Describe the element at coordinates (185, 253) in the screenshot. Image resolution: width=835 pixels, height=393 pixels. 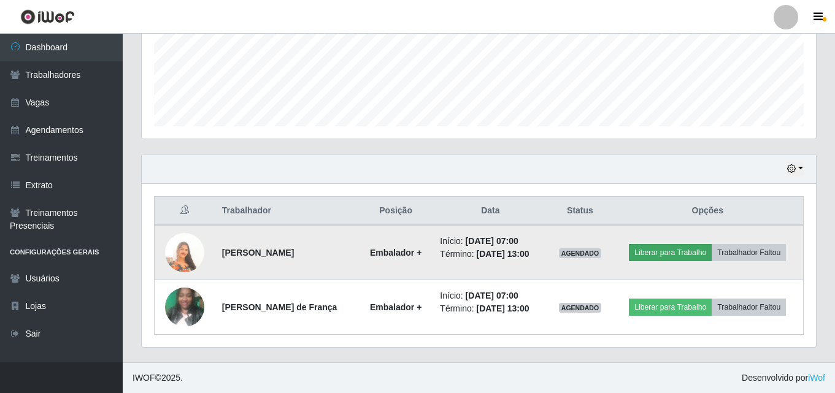
I see `img: 1703120589950.jpeg` at that location.